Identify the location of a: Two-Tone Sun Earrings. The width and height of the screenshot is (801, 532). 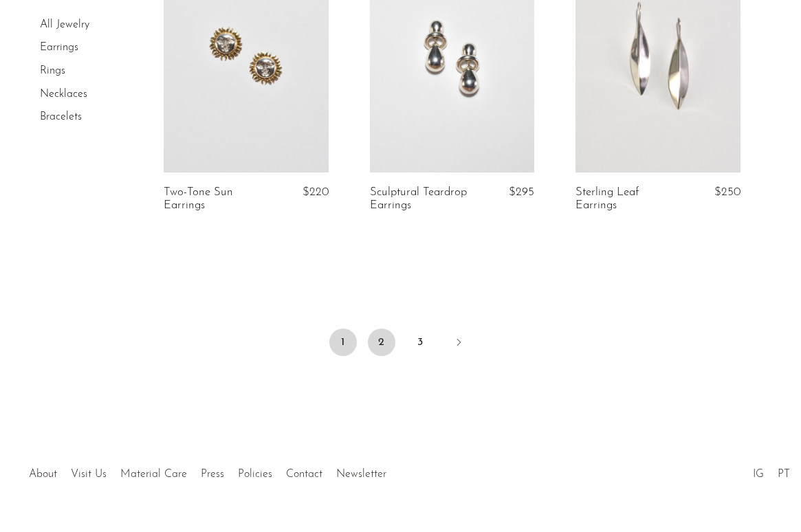
(217, 199).